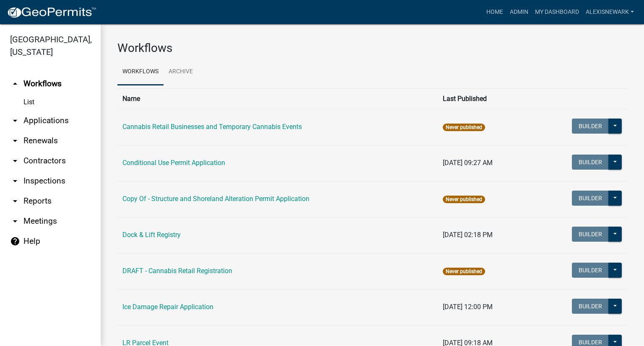 This screenshot has height=346, width=644. Describe the element at coordinates (140, 72) in the screenshot. I see `a: Workflows` at that location.